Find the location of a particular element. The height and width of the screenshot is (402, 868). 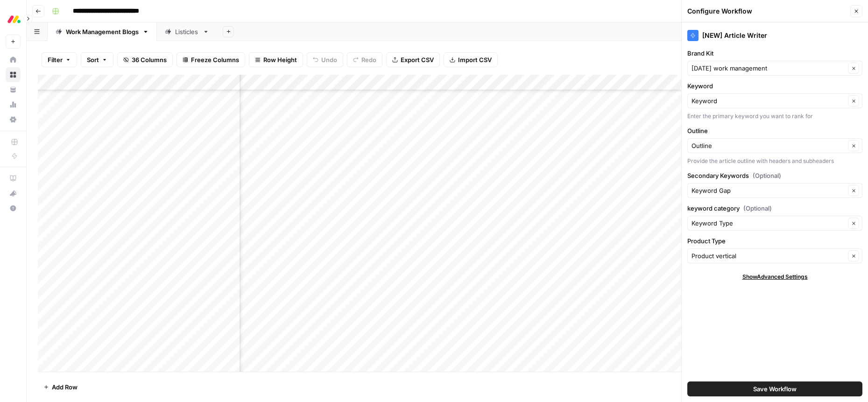

a: Work Management Blogs is located at coordinates (102, 32).